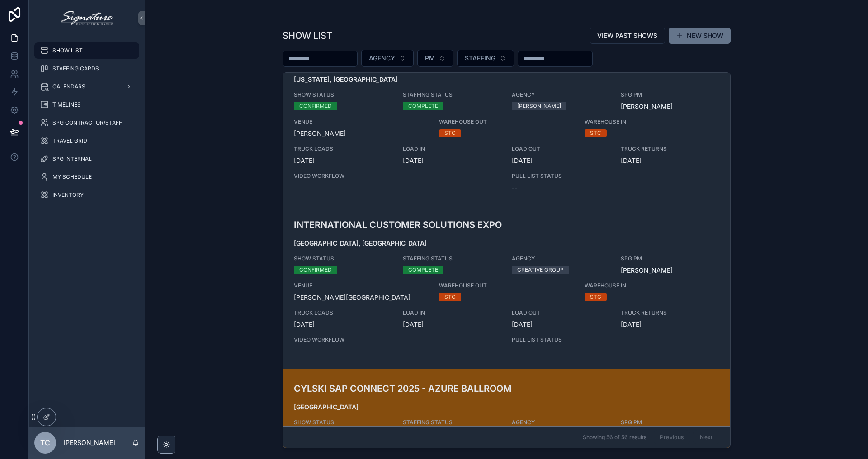 Image resolution: width=868 pixels, height=459 pixels. Describe the element at coordinates (87, 87) in the screenshot. I see `a: CALENDARS` at that location.